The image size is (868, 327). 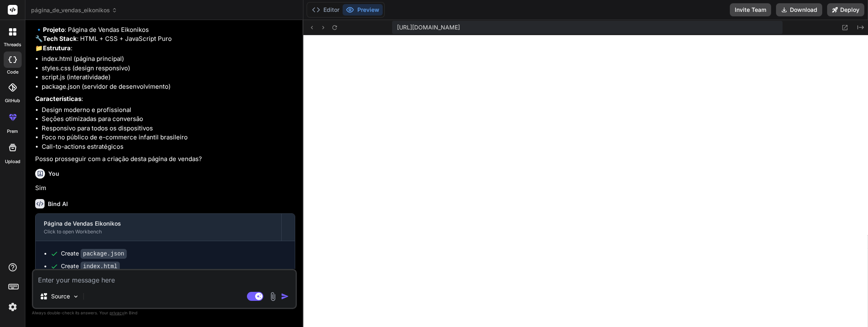 What do you see at coordinates (158, 224) in the screenshot?
I see `div: Página de Vendas Eikonikos` at bounding box center [158, 224].